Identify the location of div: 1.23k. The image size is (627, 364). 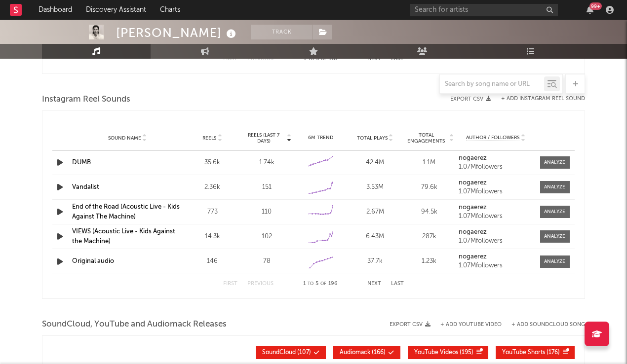
(429, 261).